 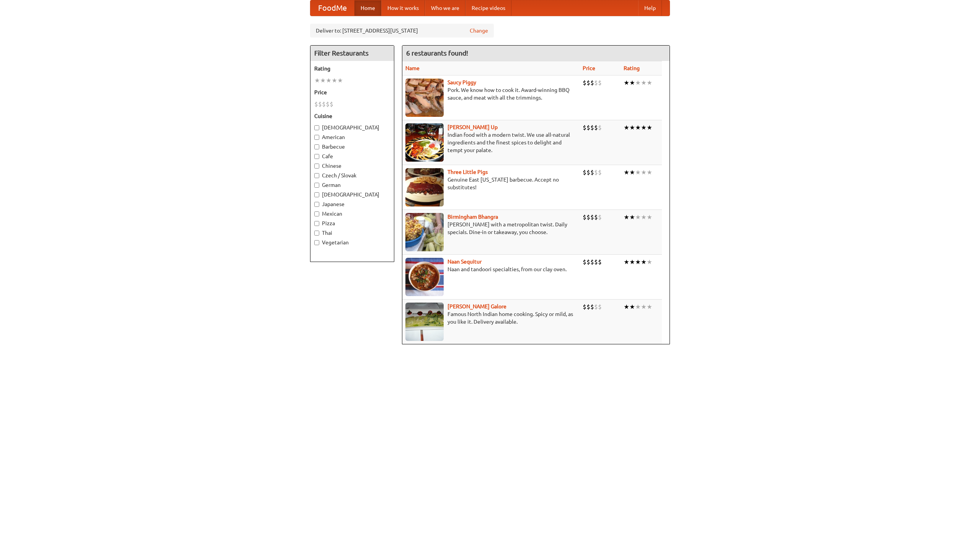 What do you see at coordinates (317, 214) in the screenshot?
I see `input: Mexican` at bounding box center [317, 214].